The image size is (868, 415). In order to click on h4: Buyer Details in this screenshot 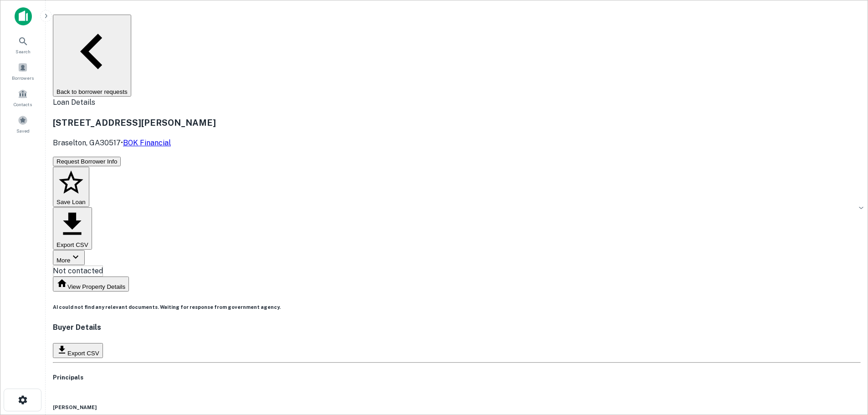, I will do `click(456, 327)`.